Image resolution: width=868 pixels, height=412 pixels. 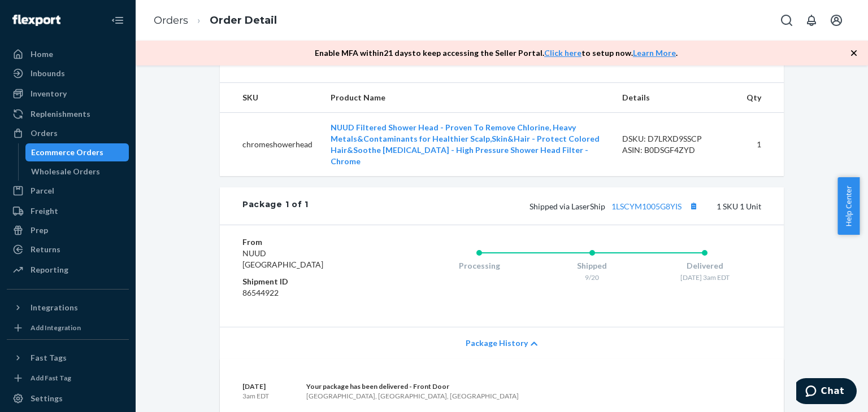 What do you see at coordinates (60, 114) in the screenshot?
I see `div: Replenishments` at bounding box center [60, 114].